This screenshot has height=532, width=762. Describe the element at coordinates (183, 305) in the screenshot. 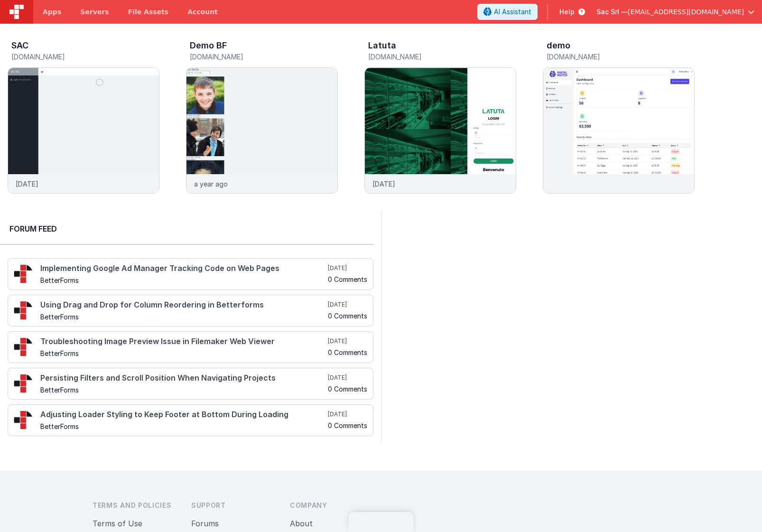

I see `h4: Using Drag and Drop for Column Reordering in Betterforms` at that location.